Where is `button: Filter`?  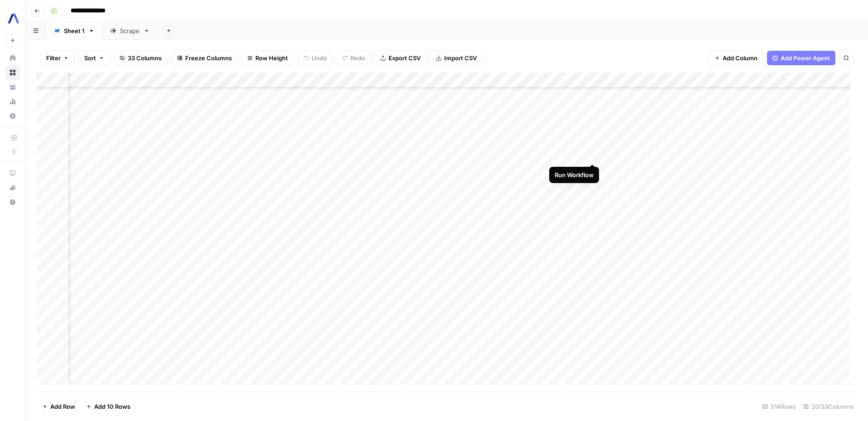
button: Filter is located at coordinates (58, 58).